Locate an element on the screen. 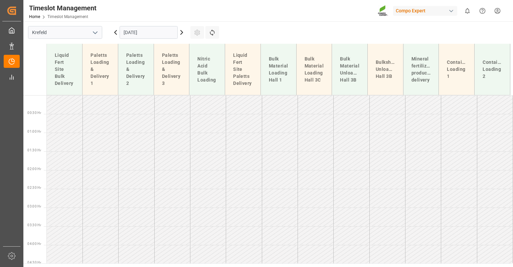 The image size is (513, 267). button: open menu is located at coordinates (95, 32).